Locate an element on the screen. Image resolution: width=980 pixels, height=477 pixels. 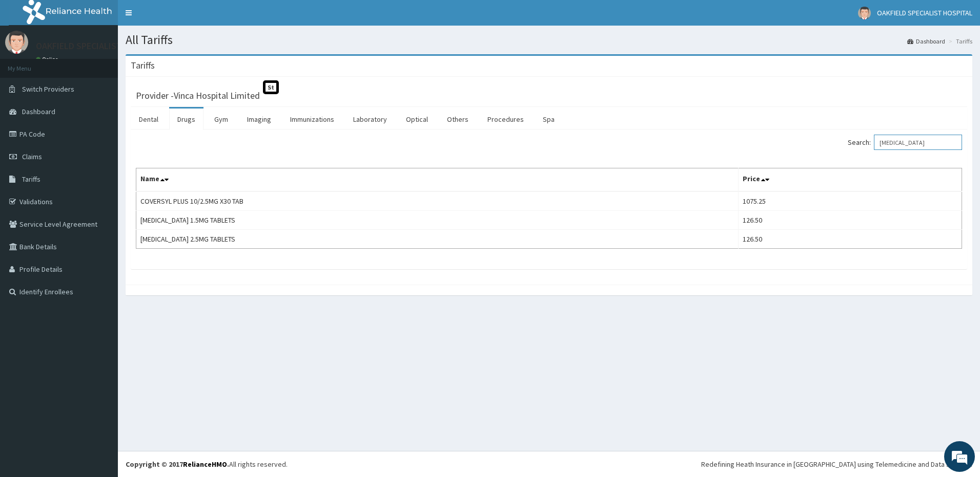
label: Search: is located at coordinates (905, 142).